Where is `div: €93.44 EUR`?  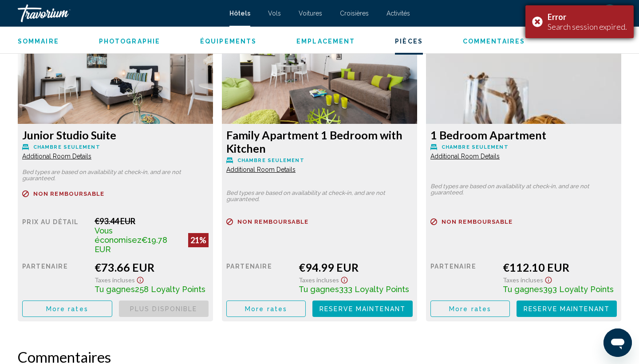
div: €93.44 EUR is located at coordinates (151, 221).